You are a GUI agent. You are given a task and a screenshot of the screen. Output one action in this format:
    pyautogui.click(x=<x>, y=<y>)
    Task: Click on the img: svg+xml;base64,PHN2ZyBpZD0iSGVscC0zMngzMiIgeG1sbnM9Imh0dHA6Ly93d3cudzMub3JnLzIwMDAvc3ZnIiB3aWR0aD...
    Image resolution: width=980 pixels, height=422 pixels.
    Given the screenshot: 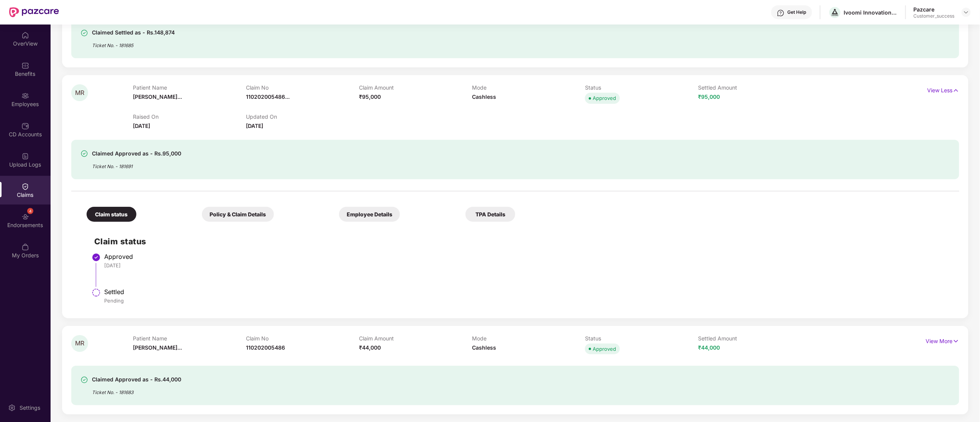 What is the action you would take?
    pyautogui.click(x=781, y=13)
    